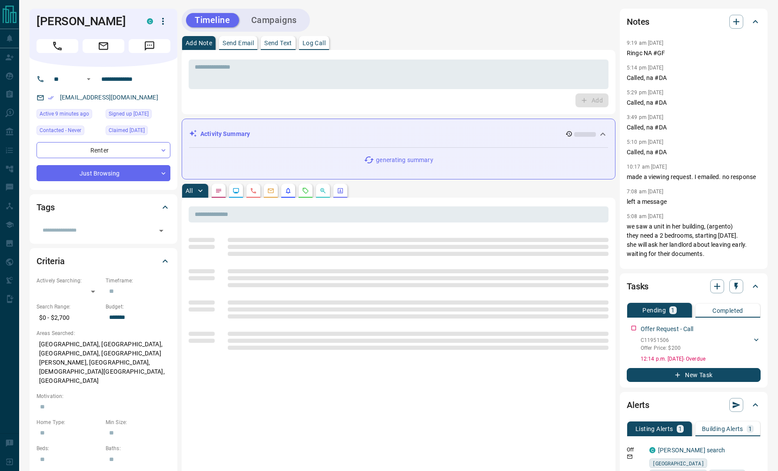 This screenshot has width=778, height=471. Describe the element at coordinates (199, 43) in the screenshot. I see `p: Add Note` at that location.